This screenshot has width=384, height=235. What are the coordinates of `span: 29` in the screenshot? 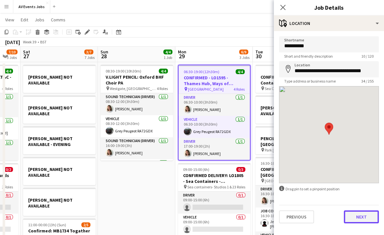 It's located at (181, 56).